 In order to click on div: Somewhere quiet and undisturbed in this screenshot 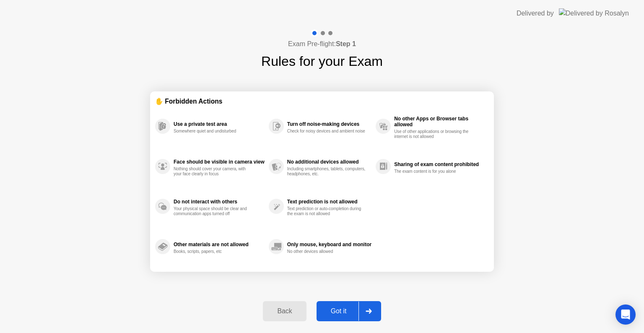, I will do `click(213, 132)`.